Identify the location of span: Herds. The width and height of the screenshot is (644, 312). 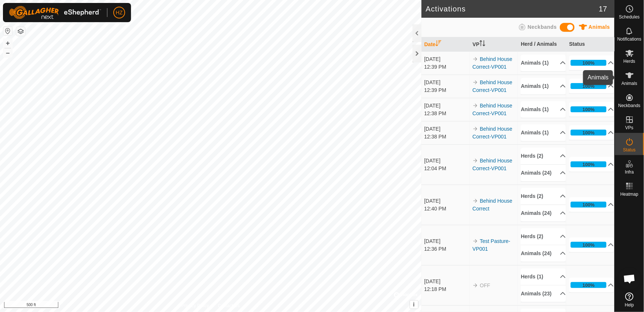
(629, 61).